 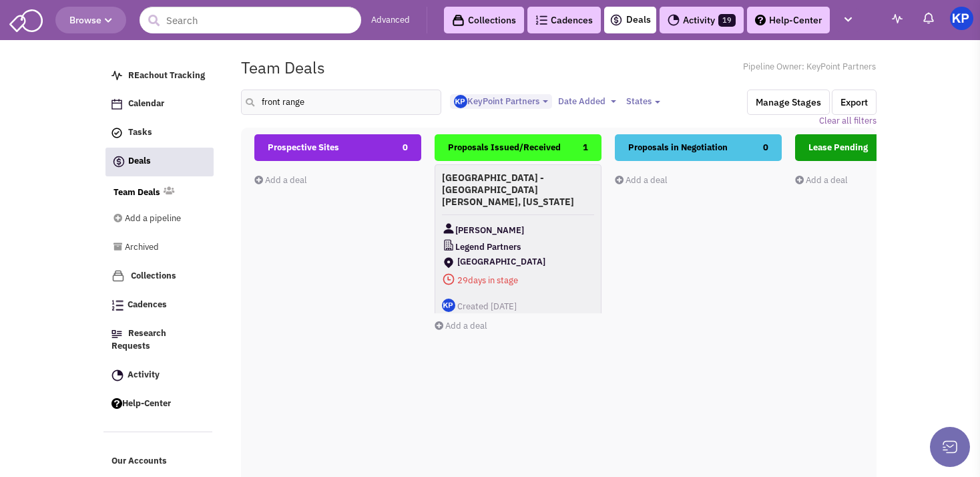 I want to click on span: Lease Pending, so click(x=838, y=147).